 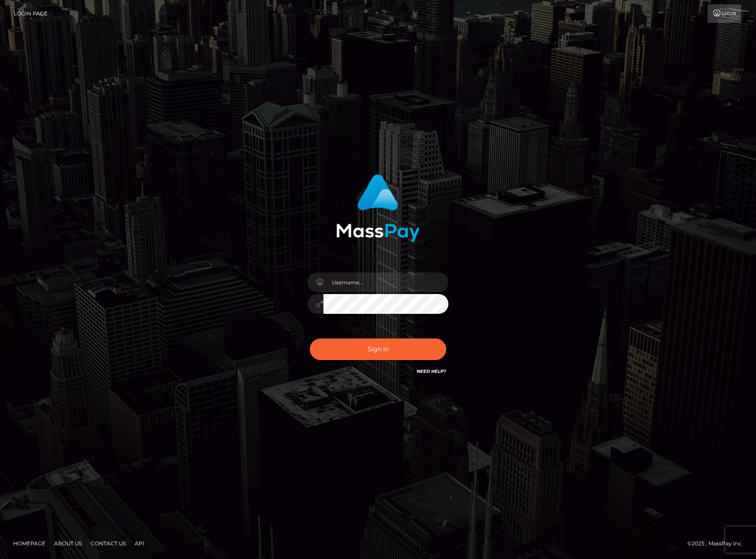 What do you see at coordinates (29, 543) in the screenshot?
I see `a: Homepage` at bounding box center [29, 543].